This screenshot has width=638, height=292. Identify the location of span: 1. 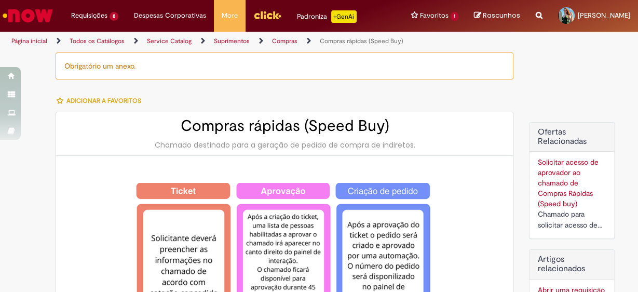
(455, 16).